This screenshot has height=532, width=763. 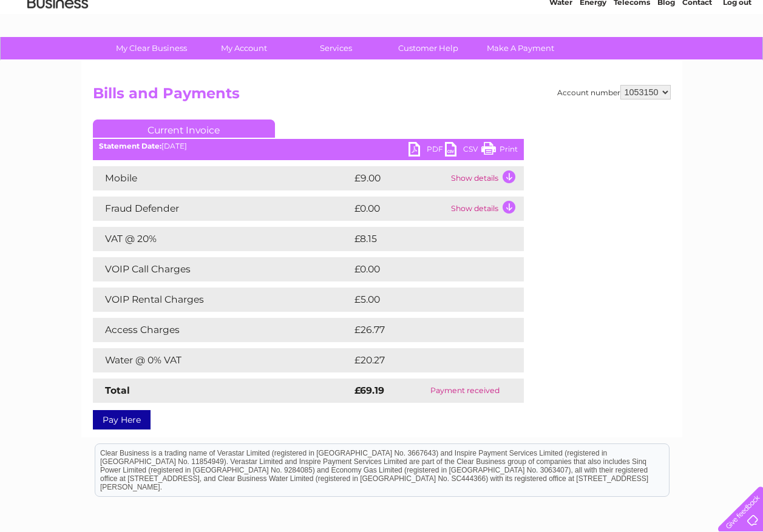 I want to click on a: 0333 014 3131, so click(x=576, y=13).